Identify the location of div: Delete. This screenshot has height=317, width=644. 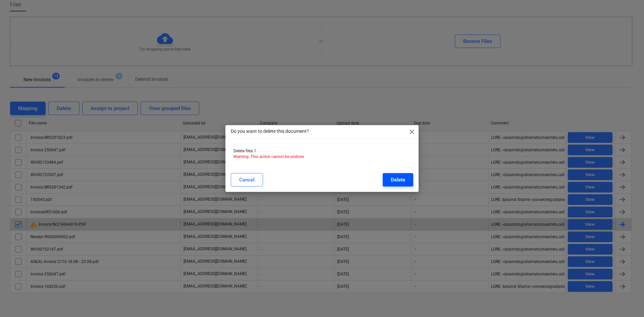
(398, 180).